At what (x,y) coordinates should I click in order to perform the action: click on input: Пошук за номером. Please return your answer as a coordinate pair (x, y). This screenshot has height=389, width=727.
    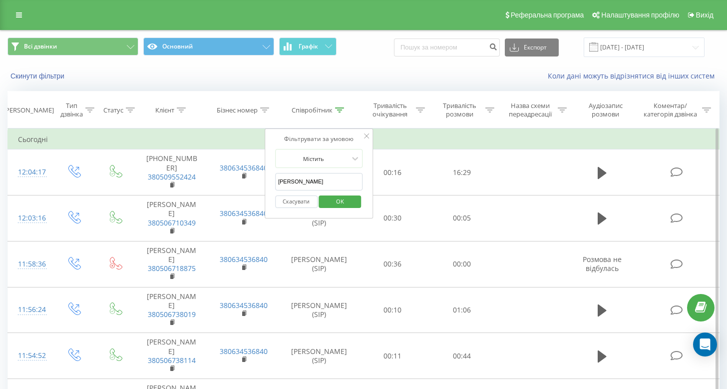
    Looking at the image, I should click on (447, 47).